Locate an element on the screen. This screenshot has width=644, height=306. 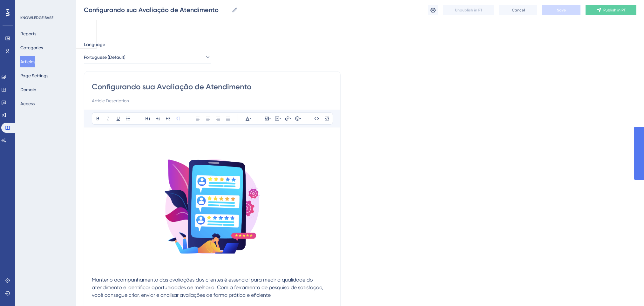
button: Cancel is located at coordinates (518, 10).